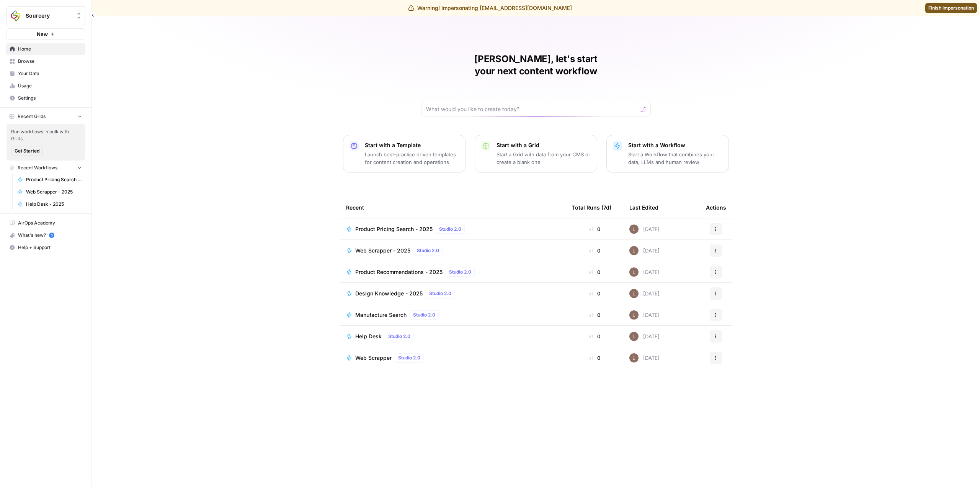  What do you see at coordinates (45, 16) in the screenshot?
I see `button: Workspace: Sourcery` at bounding box center [45, 16].